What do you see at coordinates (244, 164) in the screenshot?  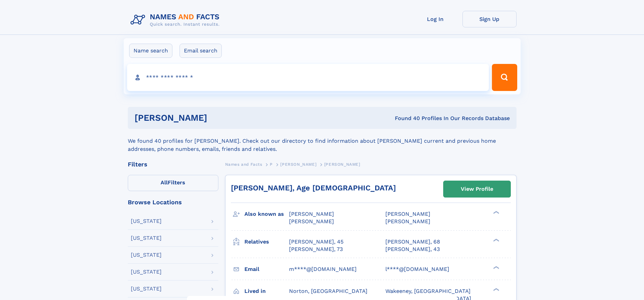 I see `a: Names and Facts` at bounding box center [244, 164].